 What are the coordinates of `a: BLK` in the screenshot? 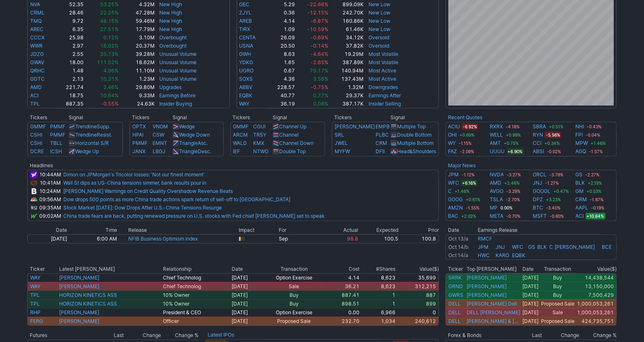 It's located at (542, 247).